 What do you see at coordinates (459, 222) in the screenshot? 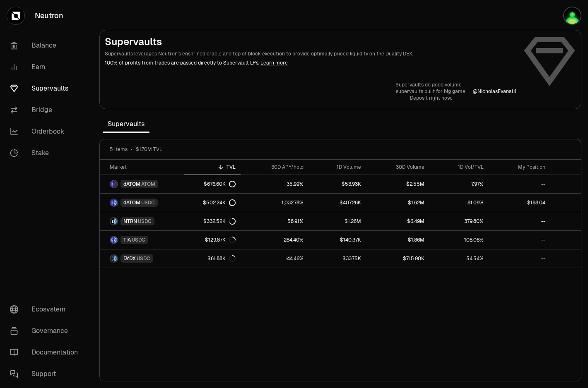
I see `a: 379.80%` at bounding box center [459, 222].